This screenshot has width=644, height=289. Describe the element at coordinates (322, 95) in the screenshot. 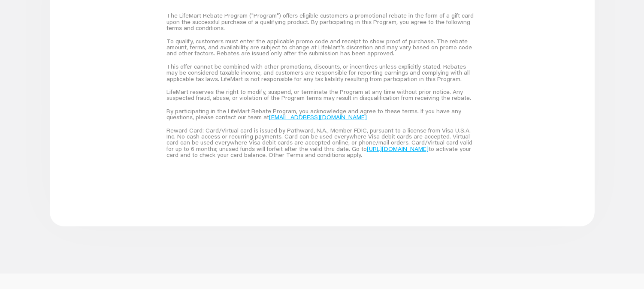

I see `div: LifeMart reserves the right to modify, suspend, or terminate the Program at any time without prio...` at that location.